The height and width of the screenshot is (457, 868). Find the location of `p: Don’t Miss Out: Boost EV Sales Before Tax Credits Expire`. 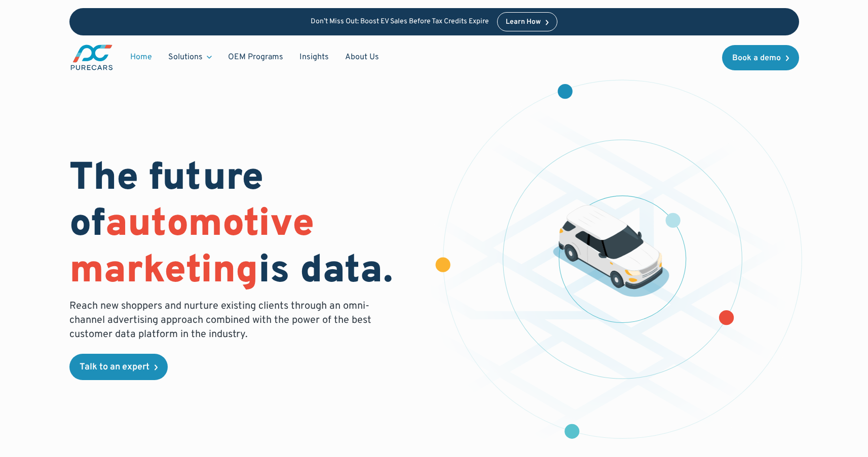

p: Don’t Miss Out: Boost EV Sales Before Tax Credits Expire is located at coordinates (399, 22).